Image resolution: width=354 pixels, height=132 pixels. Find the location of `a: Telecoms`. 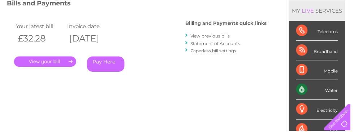

a: Telecoms is located at coordinates (276, 33).